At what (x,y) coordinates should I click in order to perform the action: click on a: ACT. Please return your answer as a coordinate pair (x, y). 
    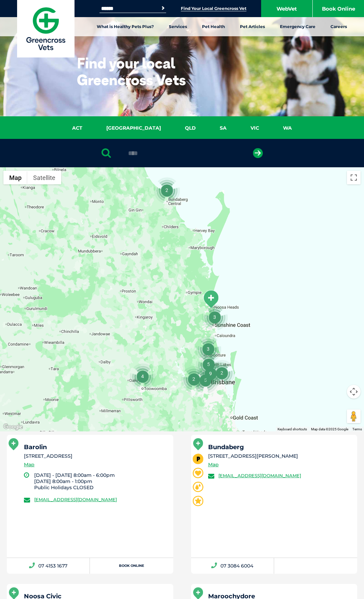
    Looking at the image, I should click on (77, 128).